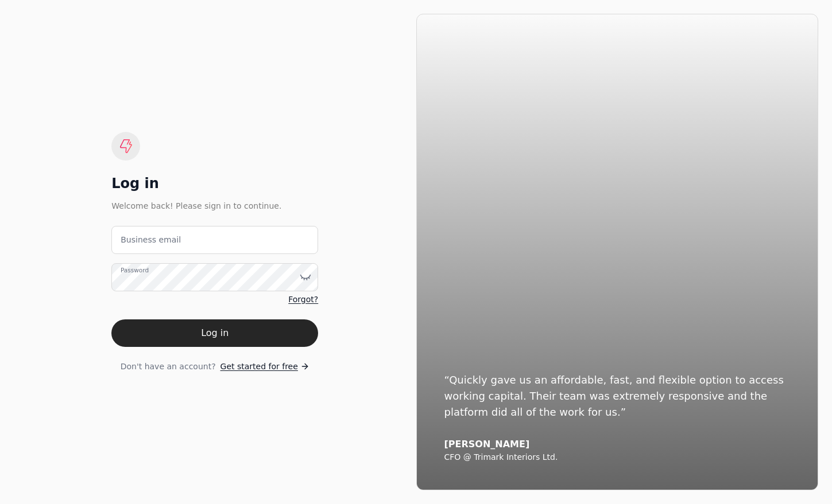  Describe the element at coordinates (168, 367) in the screenshot. I see `span: Don't have an account?` at that location.